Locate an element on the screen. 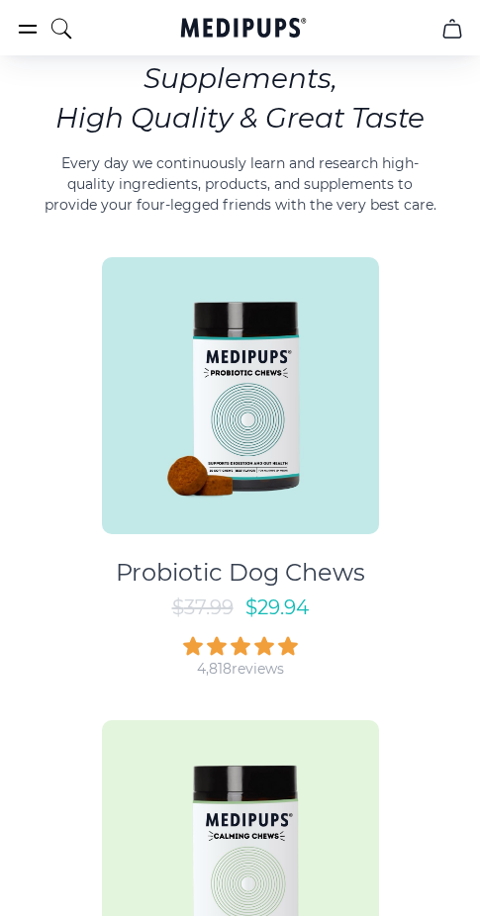 This screenshot has height=916, width=480. span: $ 37.99 is located at coordinates (203, 608).